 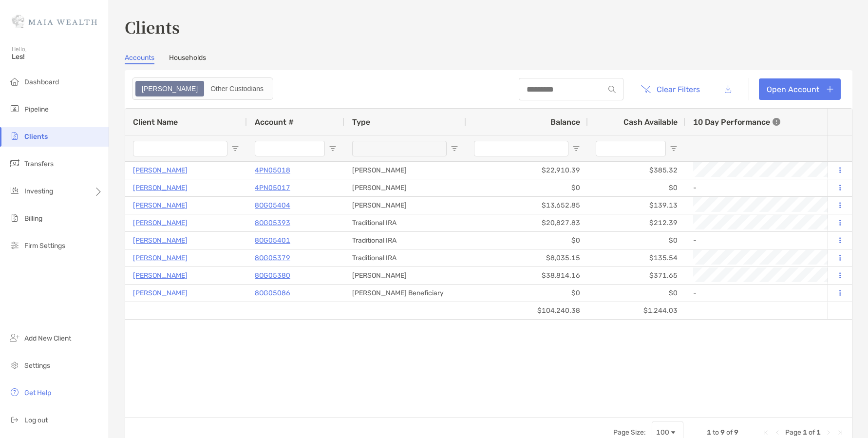 I want to click on img: logout icon, so click(x=15, y=419).